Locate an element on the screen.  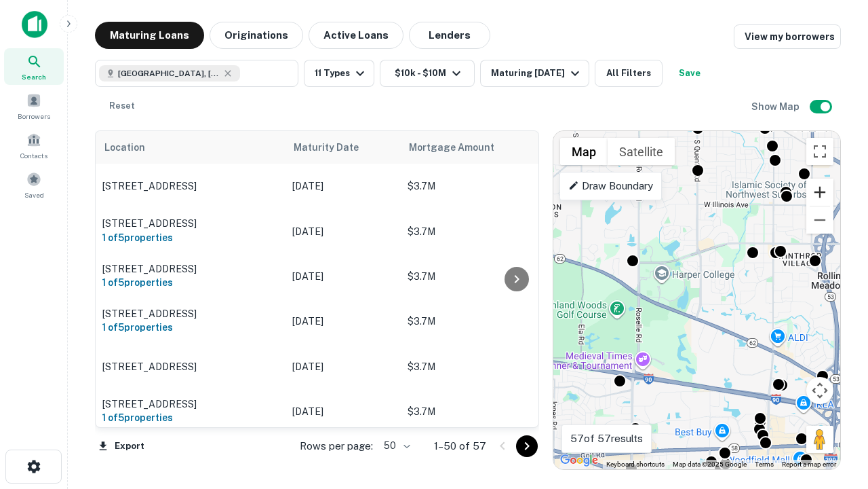
button: Keyboard shortcuts is located at coordinates (636, 464).